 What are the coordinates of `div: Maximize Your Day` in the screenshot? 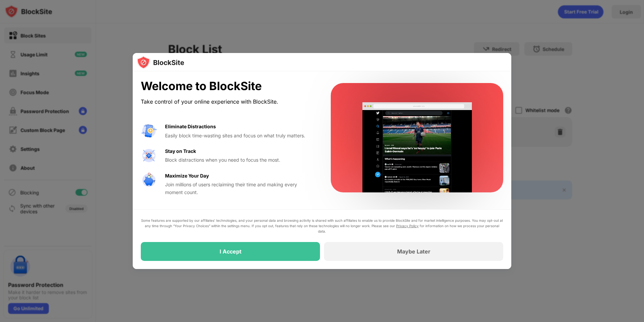 It's located at (187, 176).